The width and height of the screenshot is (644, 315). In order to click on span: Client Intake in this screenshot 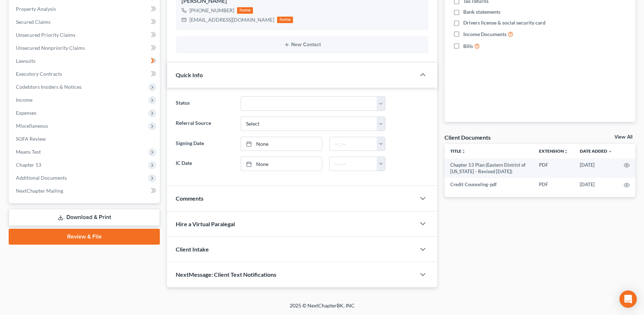, I will do `click(192, 249)`.